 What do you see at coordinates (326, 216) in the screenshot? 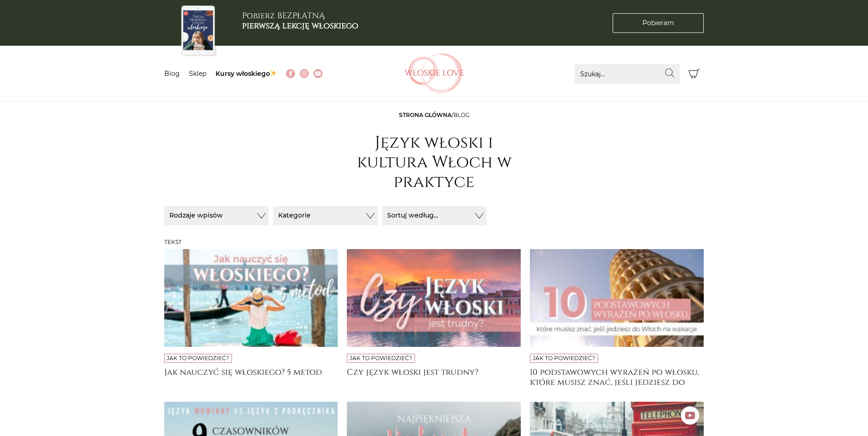
I see `button: Kategorie` at bounding box center [326, 216].